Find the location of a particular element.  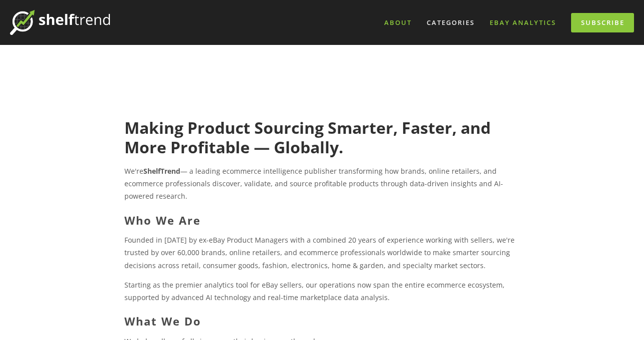

a: Subscribe is located at coordinates (603, 22).